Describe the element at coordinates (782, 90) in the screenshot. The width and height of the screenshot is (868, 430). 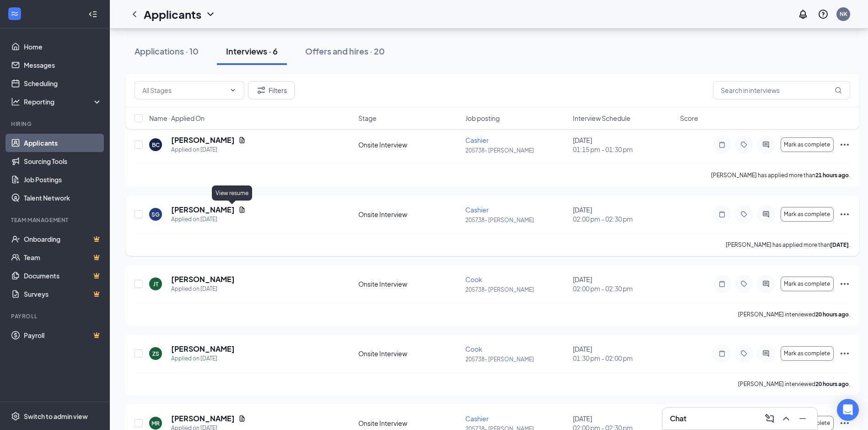
I see `input: Search in interviews` at that location.